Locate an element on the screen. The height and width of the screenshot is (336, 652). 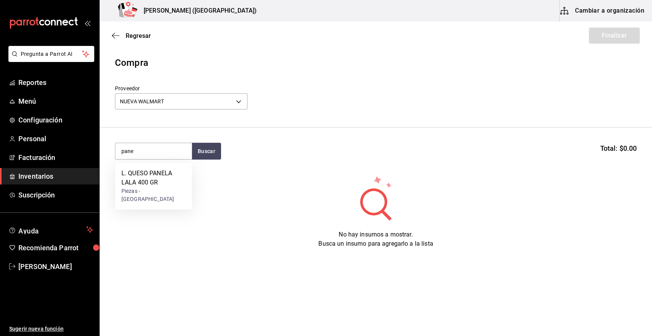
span: Menú is located at coordinates (56, 101).